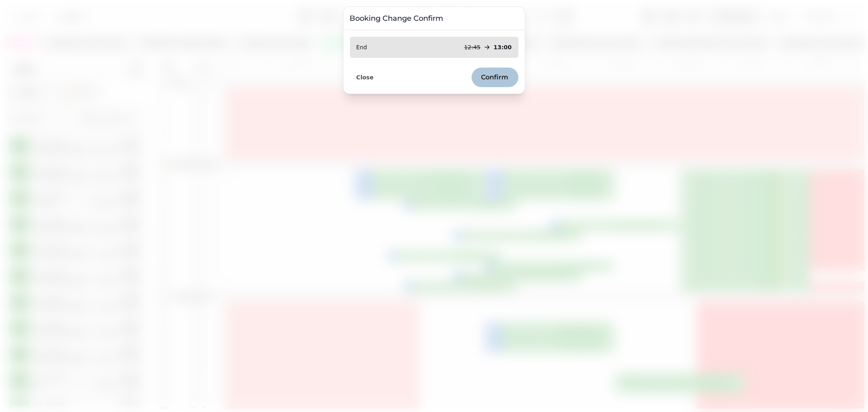  What do you see at coordinates (502, 47) in the screenshot?
I see `p: 13:00` at bounding box center [502, 47].